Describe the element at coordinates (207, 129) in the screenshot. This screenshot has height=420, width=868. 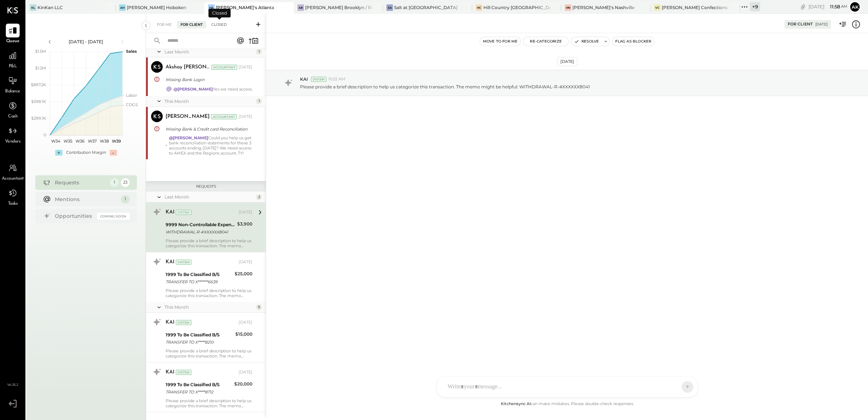
I see `div: Missing Bank & Credit card Reconciliation` at that location.